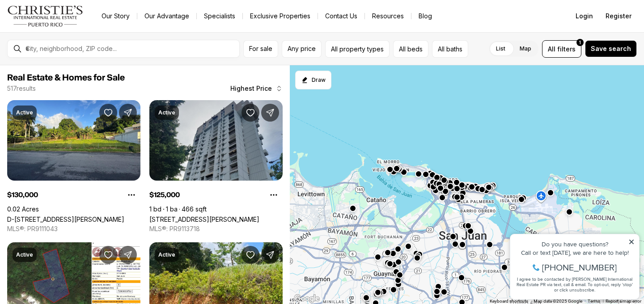 Image resolution: width=644 pixels, height=304 pixels. What do you see at coordinates (425, 16) in the screenshot?
I see `a: Blog` at bounding box center [425, 16].